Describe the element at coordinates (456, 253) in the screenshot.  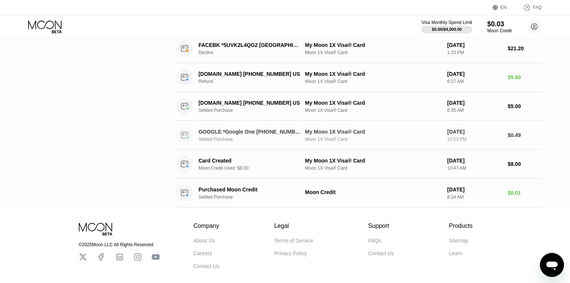
I see `div: Learn` at that location.